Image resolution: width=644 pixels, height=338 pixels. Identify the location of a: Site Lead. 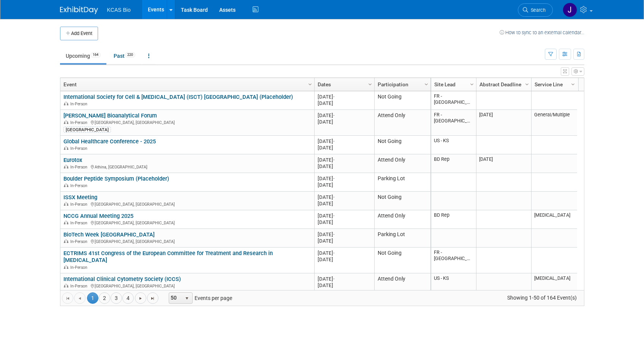
(453, 84).